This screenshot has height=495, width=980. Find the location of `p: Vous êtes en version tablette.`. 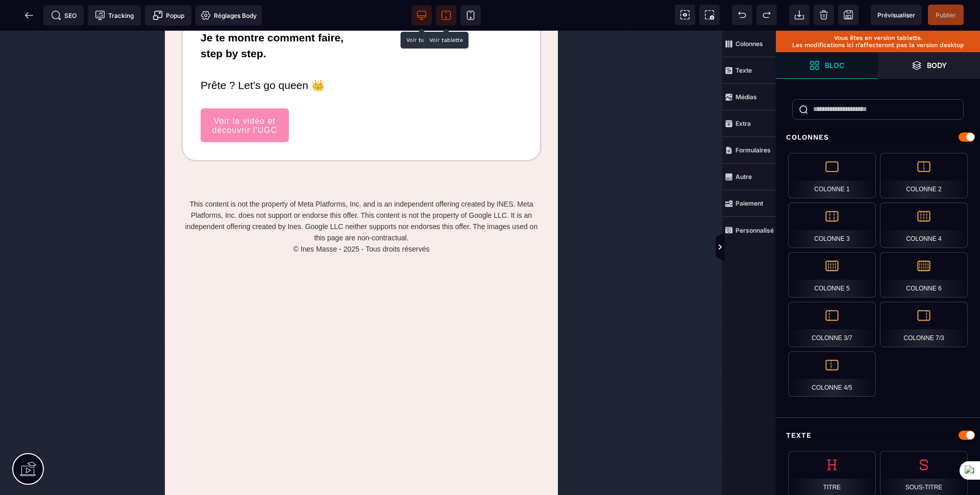

p: Vous êtes en version tablette. is located at coordinates (879, 38).